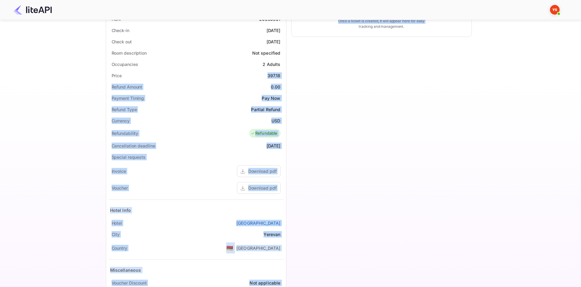  I want to click on img: LiteAPI Logo, so click(33, 10).